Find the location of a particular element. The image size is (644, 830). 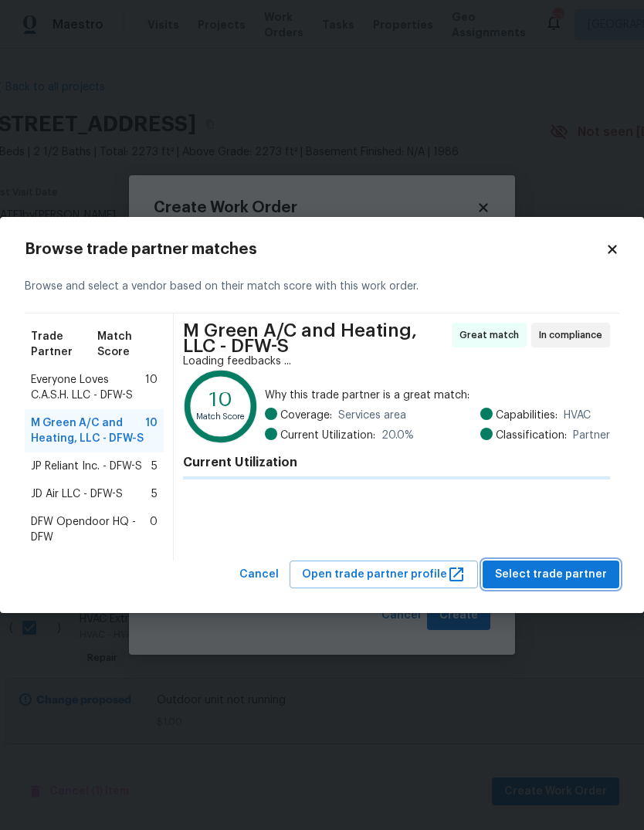

span: Coverage: is located at coordinates (306, 415).